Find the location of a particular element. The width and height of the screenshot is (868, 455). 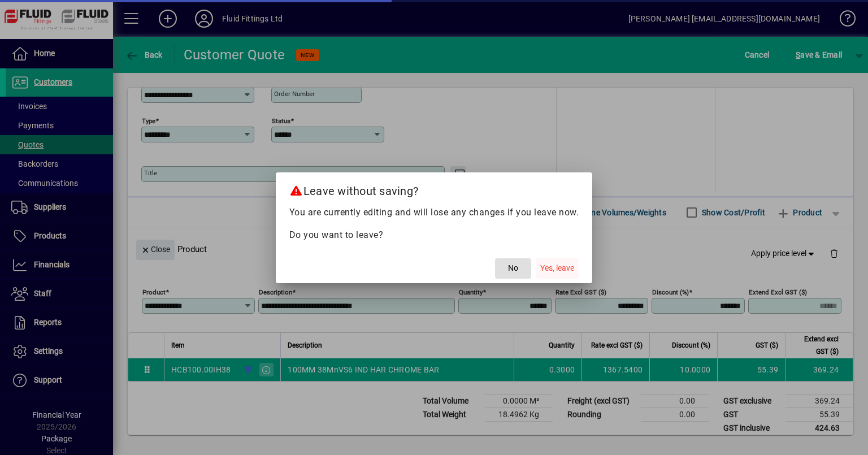

p: You are currently editing and will lose any changes if you leave now. is located at coordinates (434, 212).